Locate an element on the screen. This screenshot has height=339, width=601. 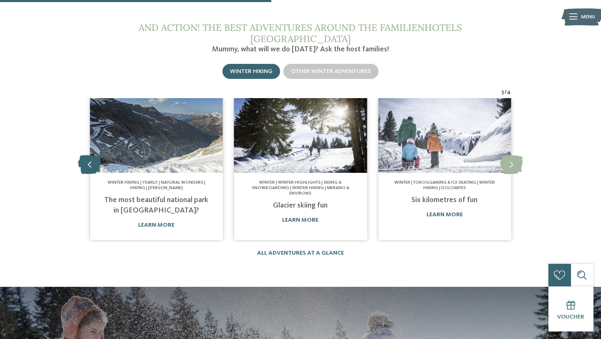
span: Winter hiking is located at coordinates (251, 71).